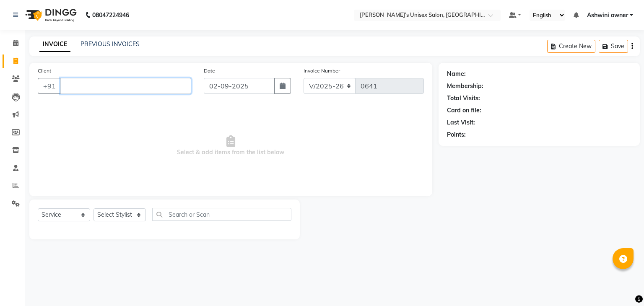  Describe the element at coordinates (456, 74) in the screenshot. I see `div: Name:` at that location.